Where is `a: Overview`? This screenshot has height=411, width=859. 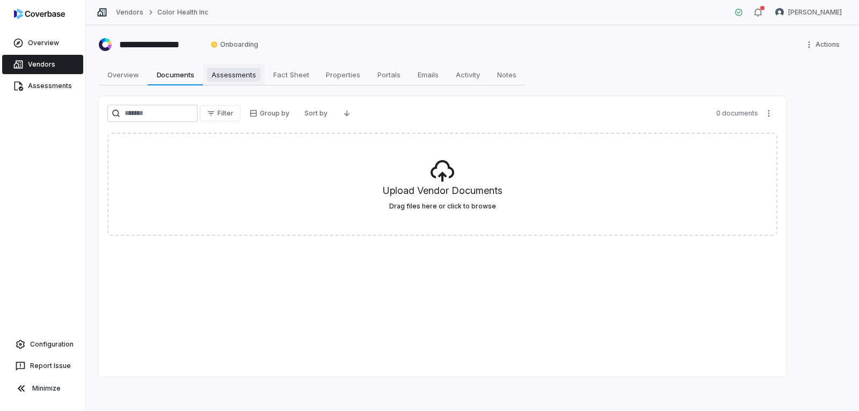 a: Overview is located at coordinates (42, 43).